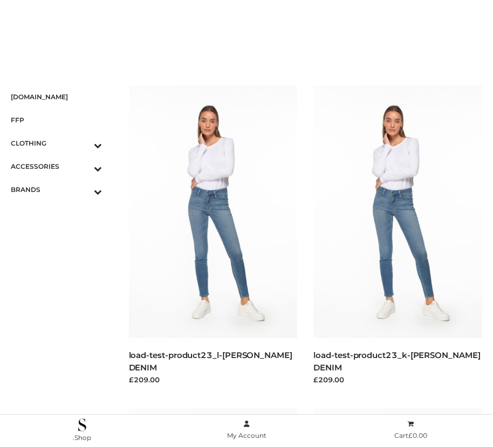 Image resolution: width=493 pixels, height=447 pixels. What do you see at coordinates (56, 120) in the screenshot?
I see `a: FFP` at bounding box center [56, 120].